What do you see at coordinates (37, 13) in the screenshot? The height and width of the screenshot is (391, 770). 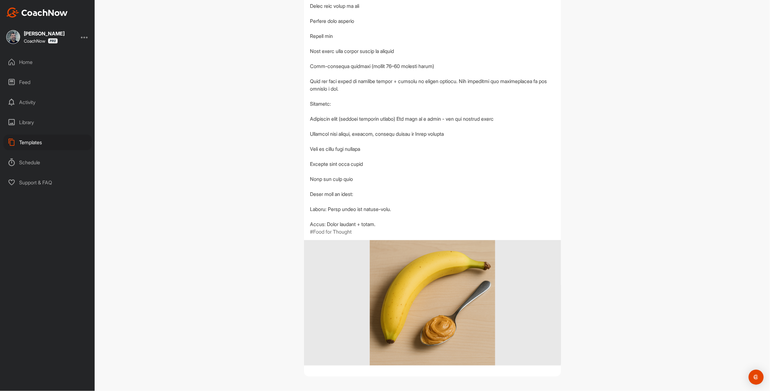 I see `img: CoachNow` at bounding box center [37, 13].